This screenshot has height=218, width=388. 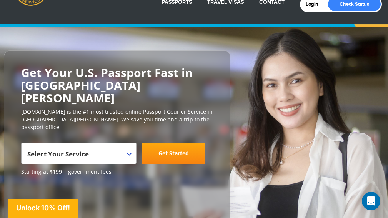 I want to click on span: Unlock 10% Off!, so click(x=43, y=208).